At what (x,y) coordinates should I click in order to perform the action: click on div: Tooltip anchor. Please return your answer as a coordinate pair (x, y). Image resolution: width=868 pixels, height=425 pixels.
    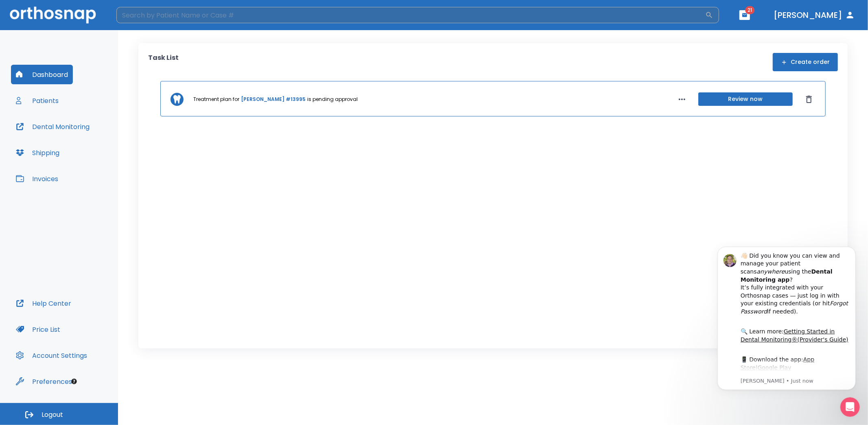
    Looking at the image, I should click on (75, 381).